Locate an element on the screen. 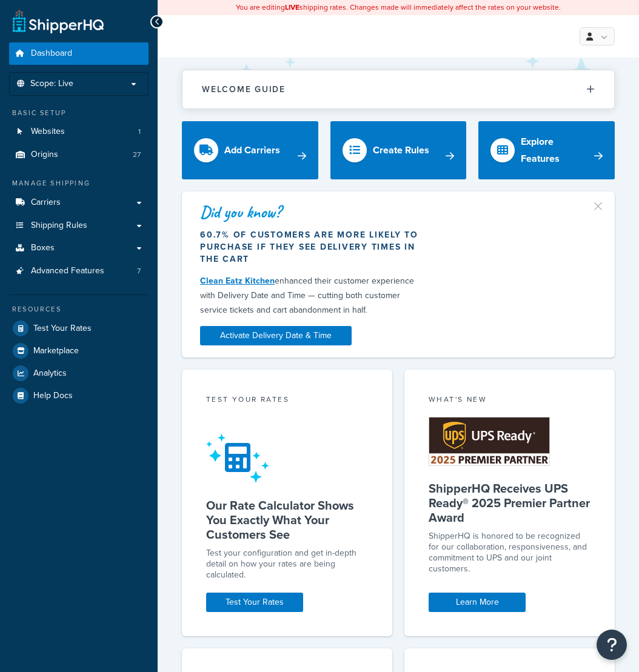  span: Websites is located at coordinates (48, 132).